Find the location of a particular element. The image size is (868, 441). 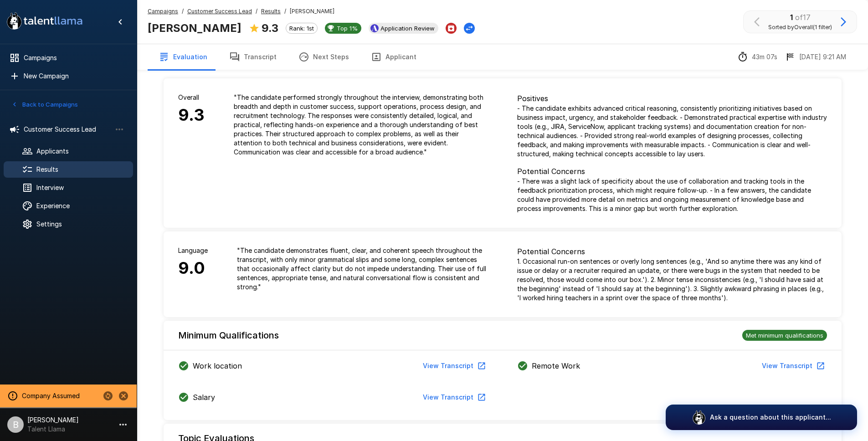

p: Language is located at coordinates (192, 251).